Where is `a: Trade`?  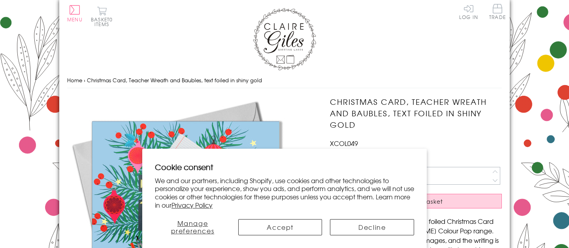 a: Trade is located at coordinates (497, 12).